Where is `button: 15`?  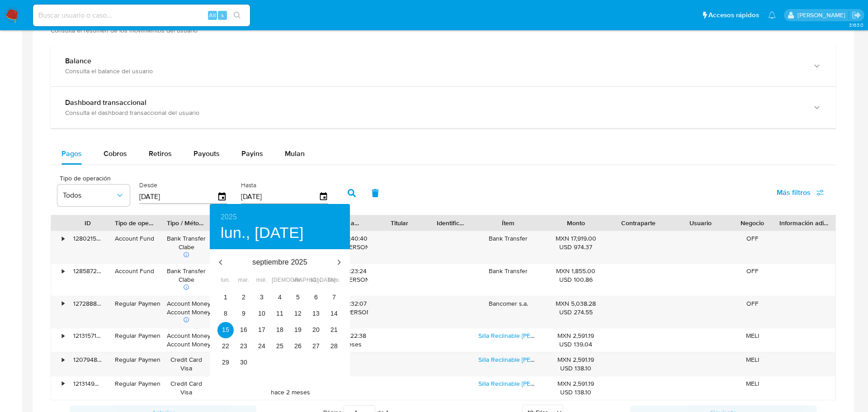
button: 15 is located at coordinates (226, 330).